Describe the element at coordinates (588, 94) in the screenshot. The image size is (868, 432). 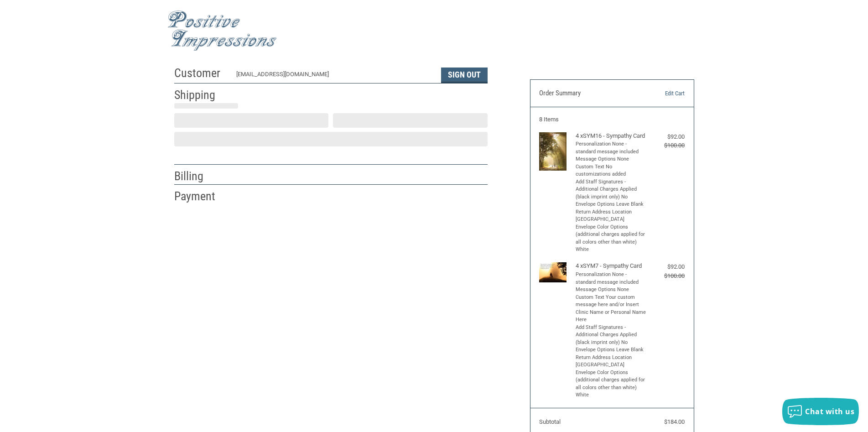
I see `h3: Order Summary` at that location.